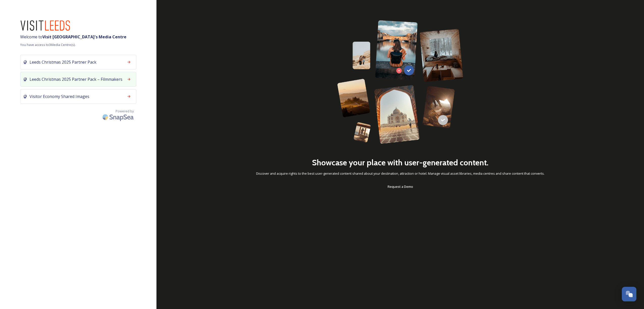 The width and height of the screenshot is (644, 309). What do you see at coordinates (400, 174) in the screenshot?
I see `span: Discover and acquire rights to the best user-generated content shared about your destination, att...` at bounding box center [400, 174].